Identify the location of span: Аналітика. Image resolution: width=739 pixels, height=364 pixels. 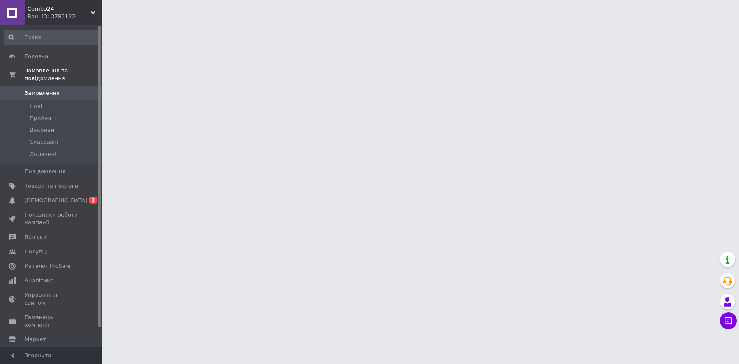
(39, 280).